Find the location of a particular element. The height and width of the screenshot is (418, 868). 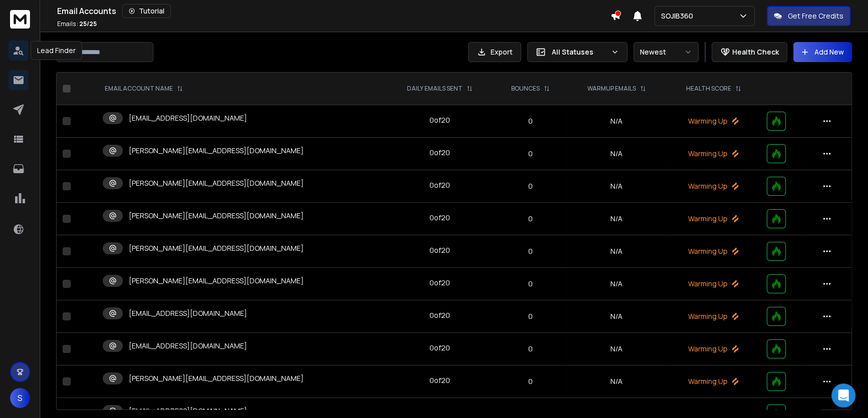

div: Lead Finder is located at coordinates (56, 51).